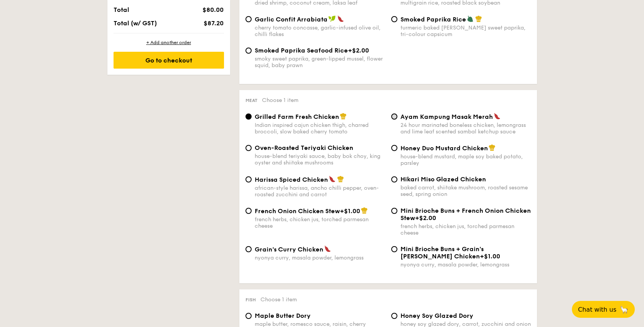  What do you see at coordinates (444, 148) in the screenshot?
I see `span: Honey Duo Mustard Chicken` at bounding box center [444, 148].